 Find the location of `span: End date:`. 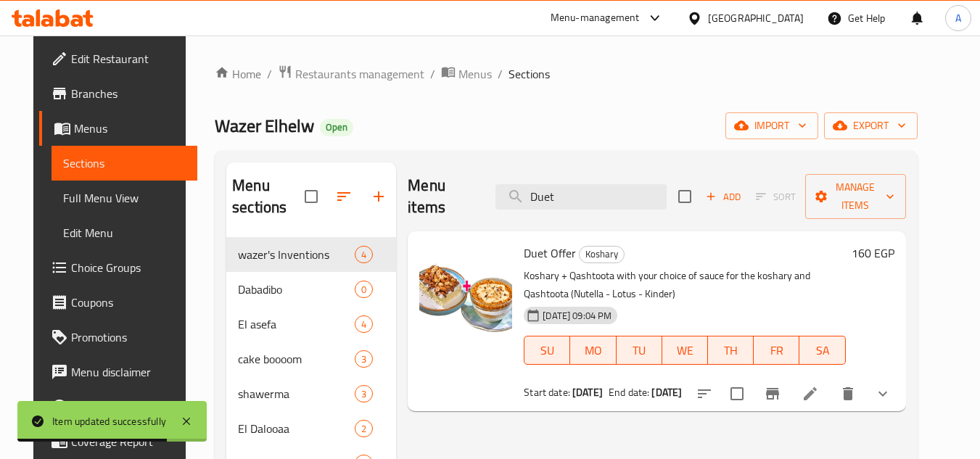

span: End date: is located at coordinates (629, 392).